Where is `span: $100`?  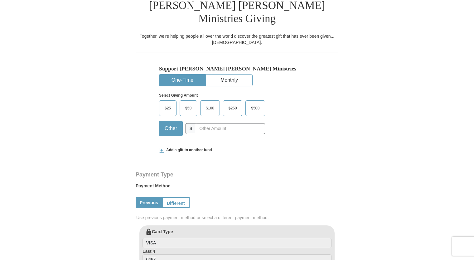
span: $100 is located at coordinates (210, 108).